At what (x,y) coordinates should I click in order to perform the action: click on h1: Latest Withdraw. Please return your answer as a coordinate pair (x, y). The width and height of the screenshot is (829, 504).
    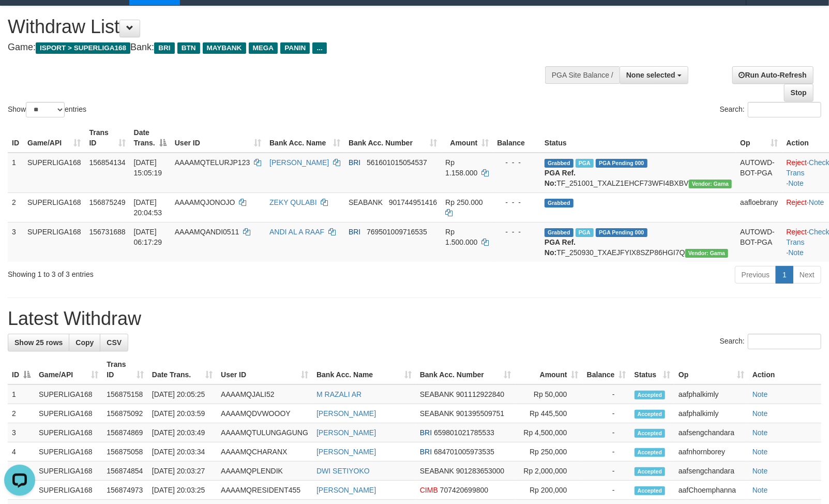
    Looking at the image, I should click on (414, 319).